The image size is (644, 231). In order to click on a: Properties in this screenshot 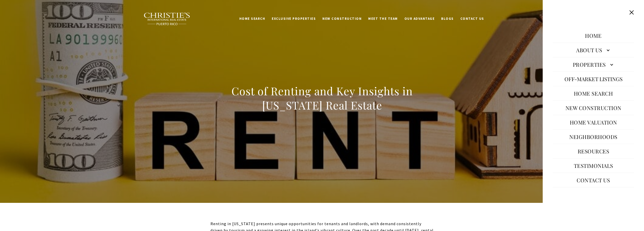, I will do `click(593, 64)`.